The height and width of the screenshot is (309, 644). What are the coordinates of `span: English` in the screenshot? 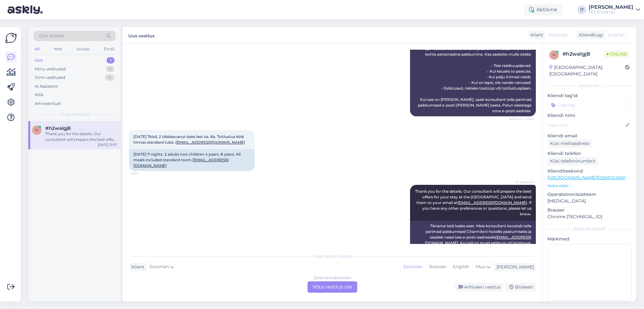 It's located at (617, 35).